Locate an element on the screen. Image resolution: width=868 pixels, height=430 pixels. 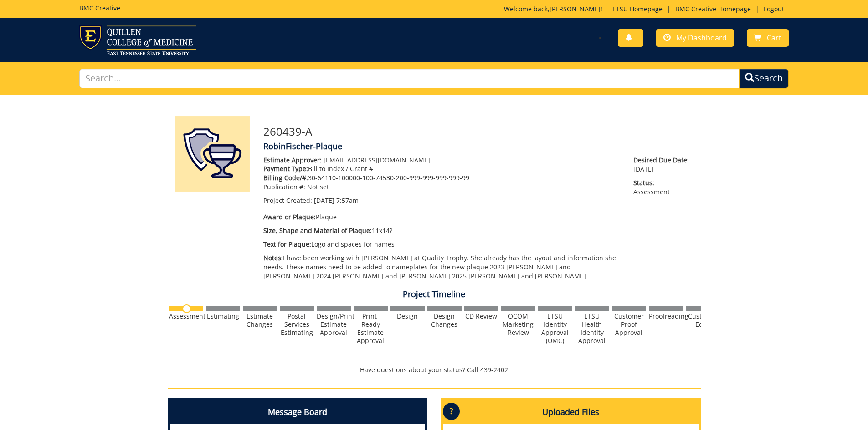
div: CD Review is located at coordinates (481, 317).